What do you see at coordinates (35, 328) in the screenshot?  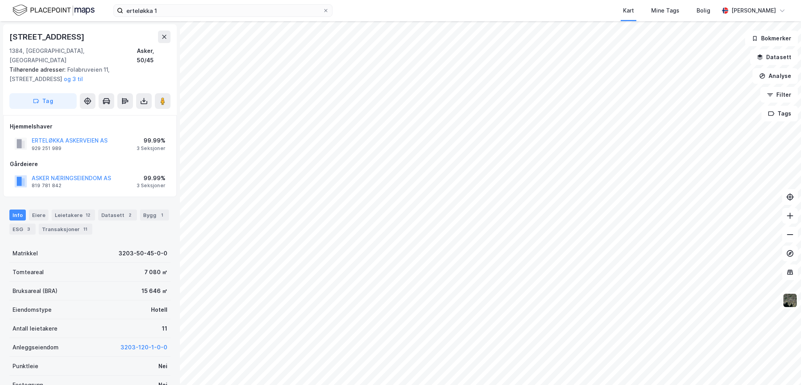 I see `div: Antall leietakere` at bounding box center [35, 328].